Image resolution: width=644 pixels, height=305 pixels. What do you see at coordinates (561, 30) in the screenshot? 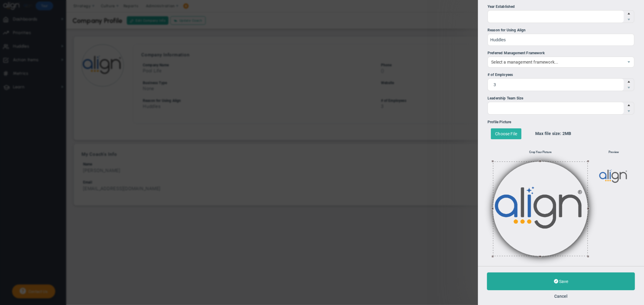
I see `div: Reason for Using Align` at bounding box center [561, 30].